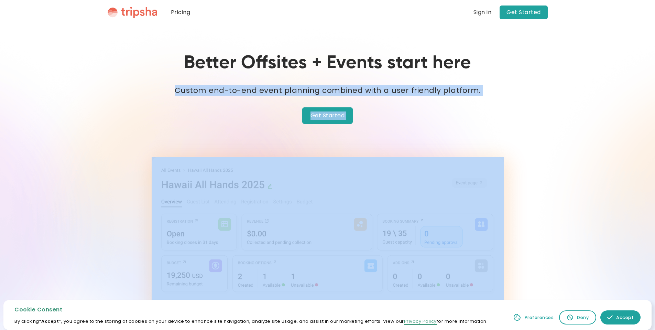  I want to click on a: Preferences, so click(533, 317).